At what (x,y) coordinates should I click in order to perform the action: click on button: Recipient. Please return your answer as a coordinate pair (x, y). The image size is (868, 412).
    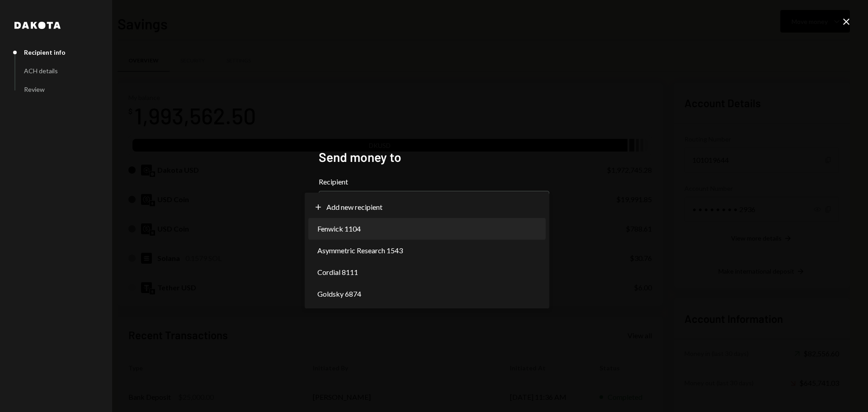
    Looking at the image, I should click on (434, 204).